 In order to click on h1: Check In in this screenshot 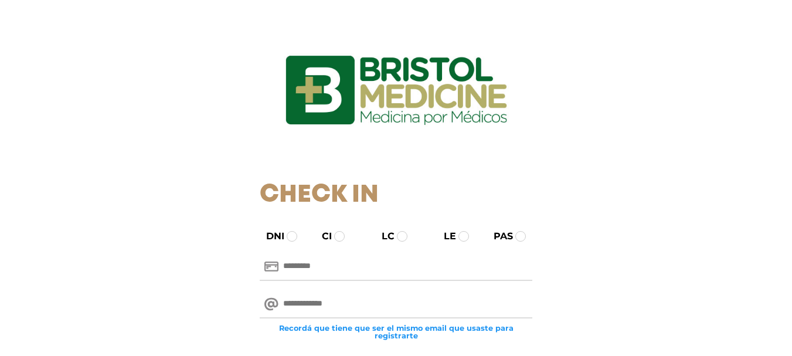, I will do `click(396, 195)`.